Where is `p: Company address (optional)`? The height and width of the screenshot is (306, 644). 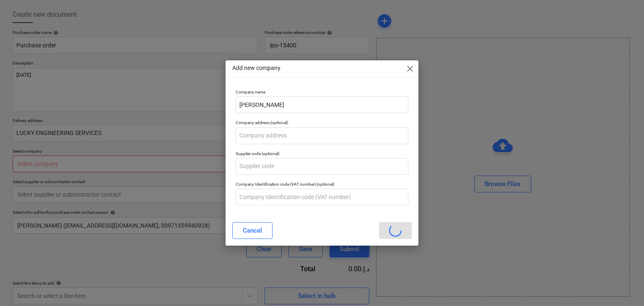
p: Company address (optional) is located at coordinates (322, 123).